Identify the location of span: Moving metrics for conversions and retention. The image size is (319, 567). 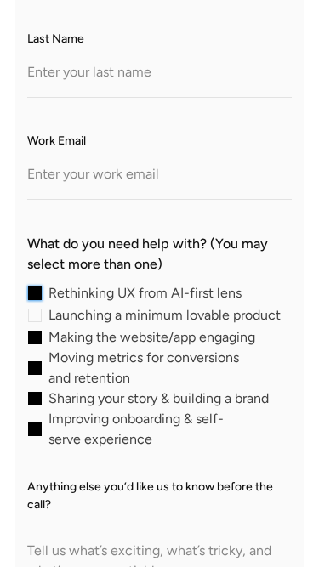
(167, 368).